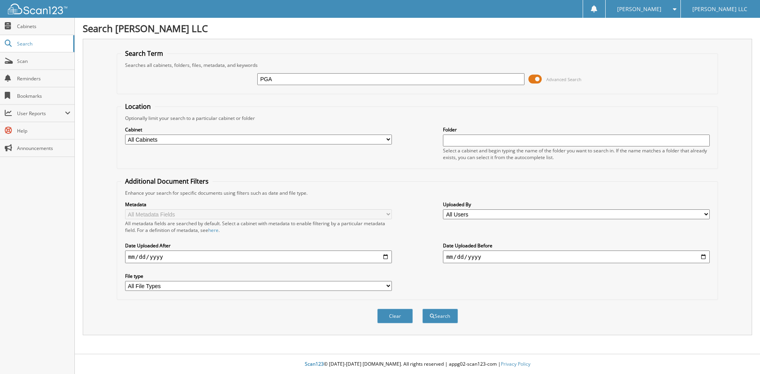 The image size is (760, 374). Describe the element at coordinates (440, 316) in the screenshot. I see `button: Search` at that location.